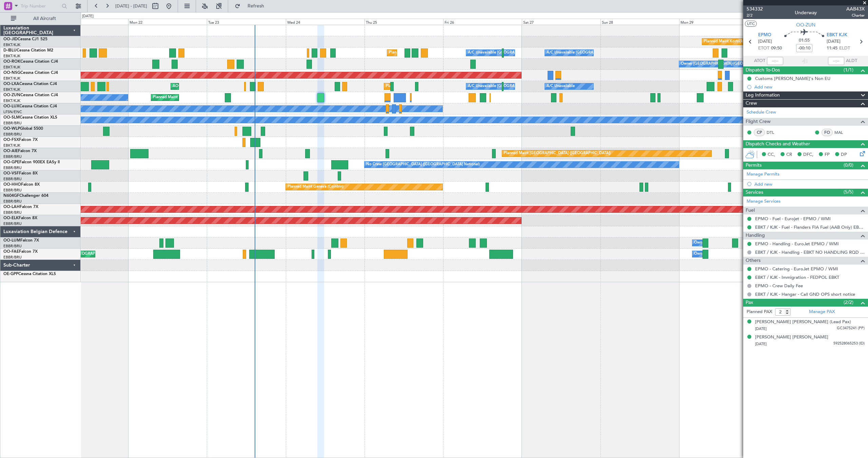 The image size is (868, 458). What do you see at coordinates (28, 50) in the screenshot?
I see `a: D-IBLUCessna Citation M2` at bounding box center [28, 50].